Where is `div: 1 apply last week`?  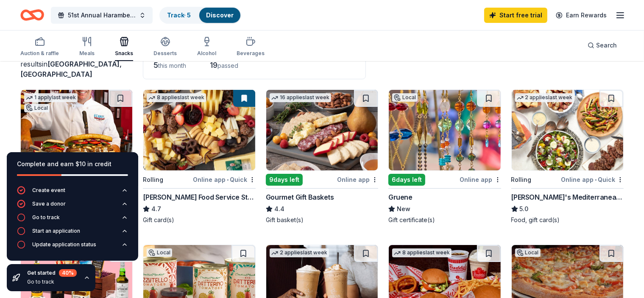 div: 1 apply last week is located at coordinates (51, 98).